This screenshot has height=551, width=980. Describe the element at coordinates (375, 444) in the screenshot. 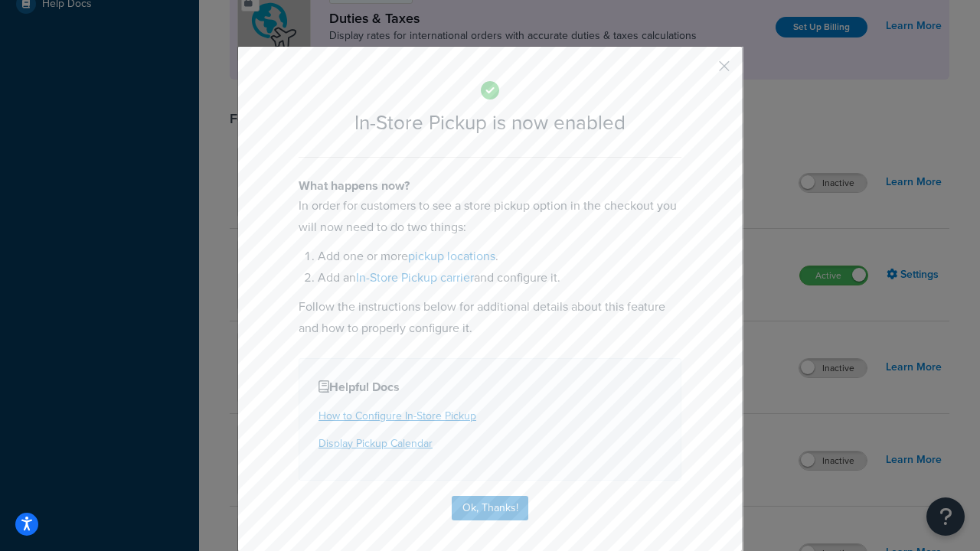

I see `a: Display Pickup Calendar` at that location.